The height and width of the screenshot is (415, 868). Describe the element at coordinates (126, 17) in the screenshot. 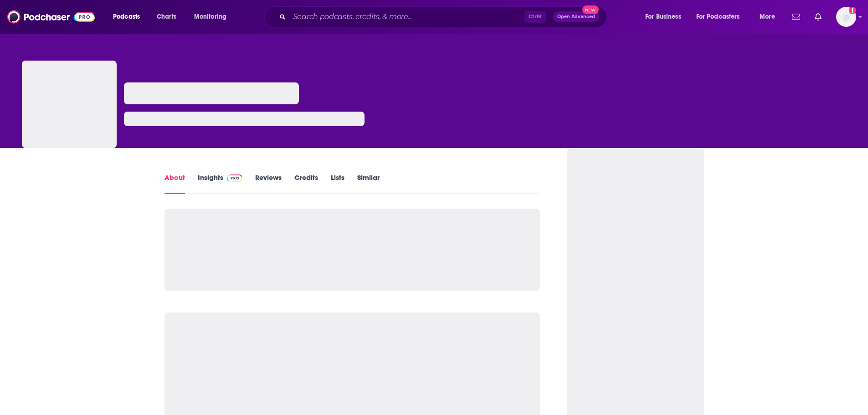

I see `span: Podcasts` at that location.